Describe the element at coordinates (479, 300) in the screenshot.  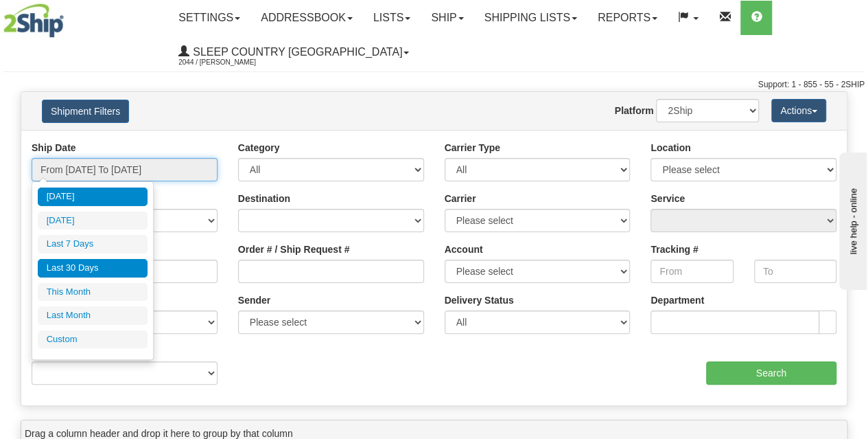
I see `label: Delivery Status` at that location.